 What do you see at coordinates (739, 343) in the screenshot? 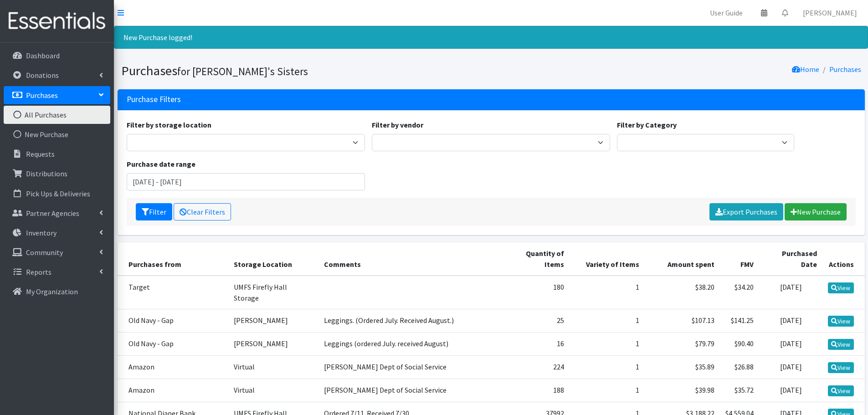
I see `td: $90.40` at bounding box center [739, 343].